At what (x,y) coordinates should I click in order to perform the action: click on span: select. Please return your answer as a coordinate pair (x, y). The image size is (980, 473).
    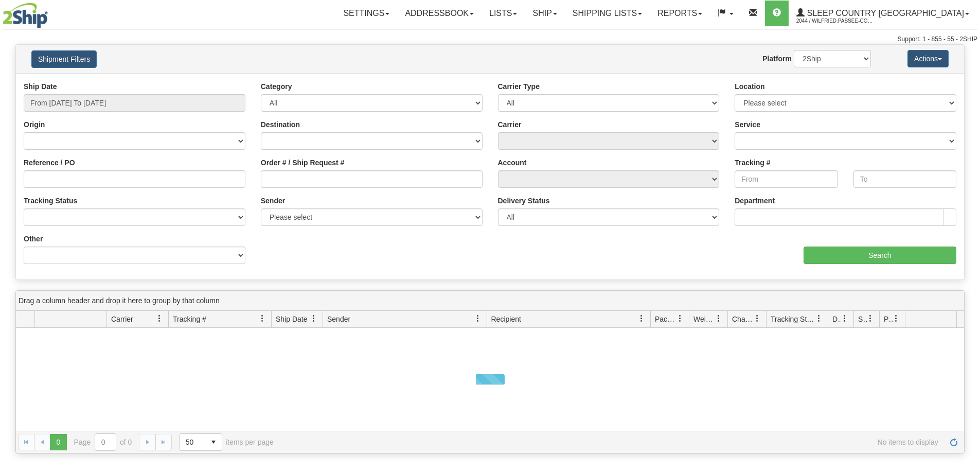
    Looking at the image, I should click on (213, 442).